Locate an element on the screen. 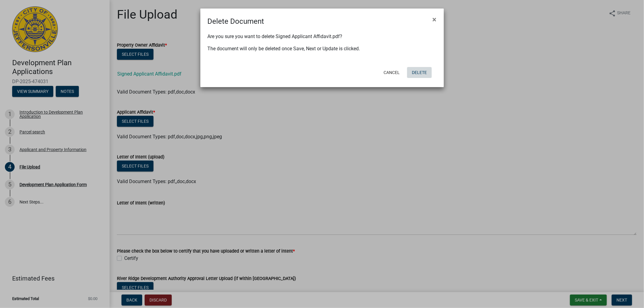  button: Close is located at coordinates (434, 20).